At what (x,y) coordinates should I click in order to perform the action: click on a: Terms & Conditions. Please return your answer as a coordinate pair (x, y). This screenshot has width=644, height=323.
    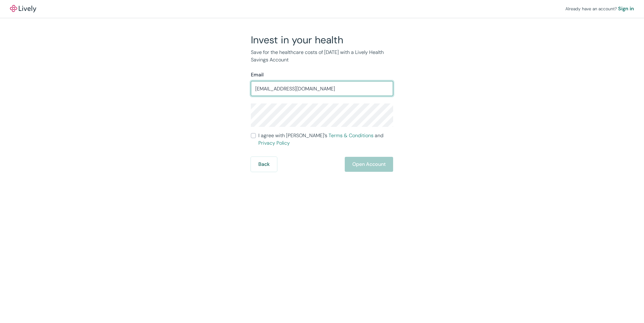
    Looking at the image, I should click on (351, 135).